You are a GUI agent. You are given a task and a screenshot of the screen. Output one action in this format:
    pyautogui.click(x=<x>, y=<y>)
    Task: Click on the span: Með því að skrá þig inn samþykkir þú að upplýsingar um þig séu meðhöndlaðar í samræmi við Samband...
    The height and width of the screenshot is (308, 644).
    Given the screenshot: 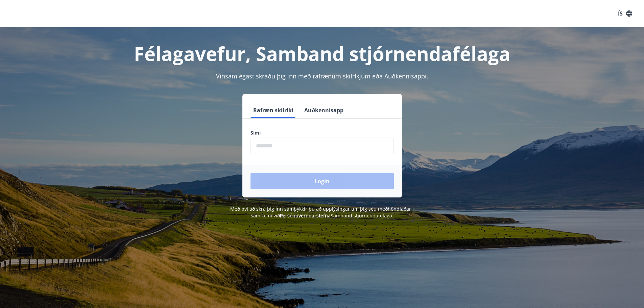 What is the action you would take?
    pyautogui.click(x=322, y=212)
    